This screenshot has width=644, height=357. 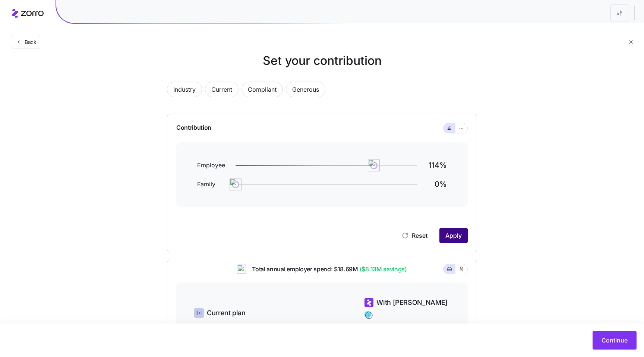 I want to click on button: Continue, so click(x=615, y=341).